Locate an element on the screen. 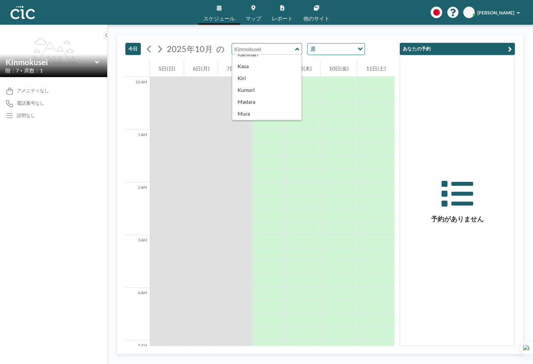 This screenshot has height=364, width=533. div: 説明なし is located at coordinates (26, 115).